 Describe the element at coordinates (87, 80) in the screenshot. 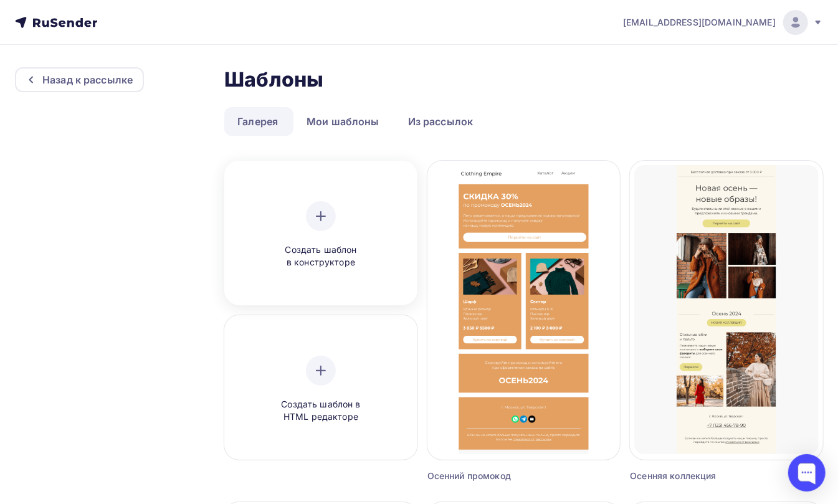

I see `div: Назад к рассылке` at that location.